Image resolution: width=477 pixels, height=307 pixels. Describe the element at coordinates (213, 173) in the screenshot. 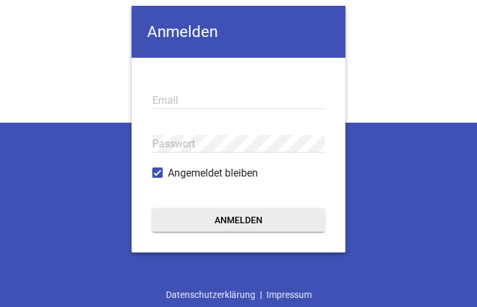

I see `span: Angemeldet bleiben` at that location.